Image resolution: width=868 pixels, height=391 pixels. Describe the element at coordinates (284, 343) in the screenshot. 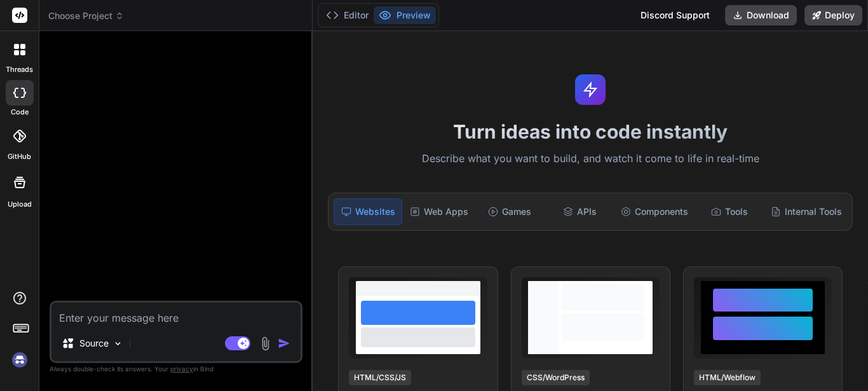

I see `img: icon` at that location.